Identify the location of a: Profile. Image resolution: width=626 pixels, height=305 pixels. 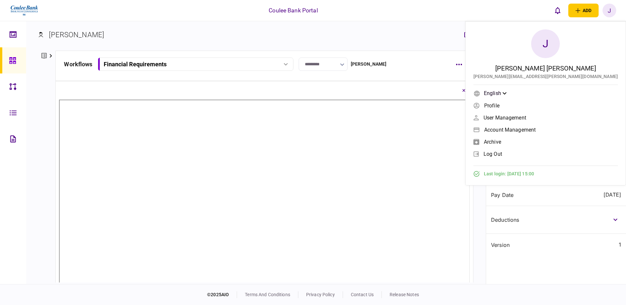
(546, 105).